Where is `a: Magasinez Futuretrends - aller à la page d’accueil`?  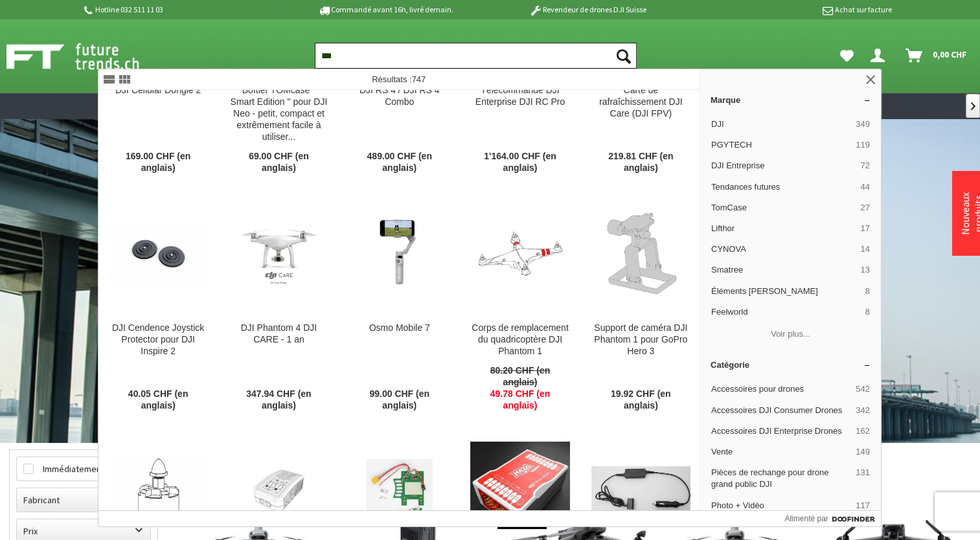 a: Magasinez Futuretrends - aller à la page d’accueil is located at coordinates (87, 56).